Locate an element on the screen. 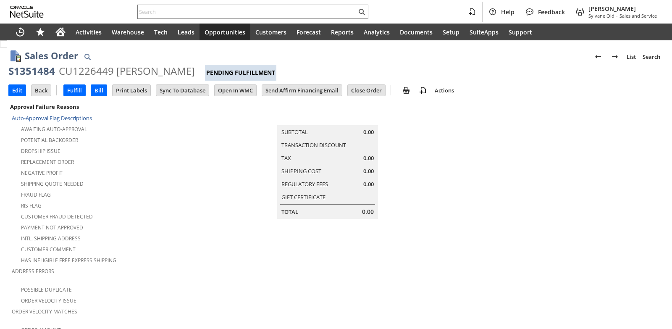 Image resolution: width=672 pixels, height=329 pixels. a: Warehouse is located at coordinates (128, 32).